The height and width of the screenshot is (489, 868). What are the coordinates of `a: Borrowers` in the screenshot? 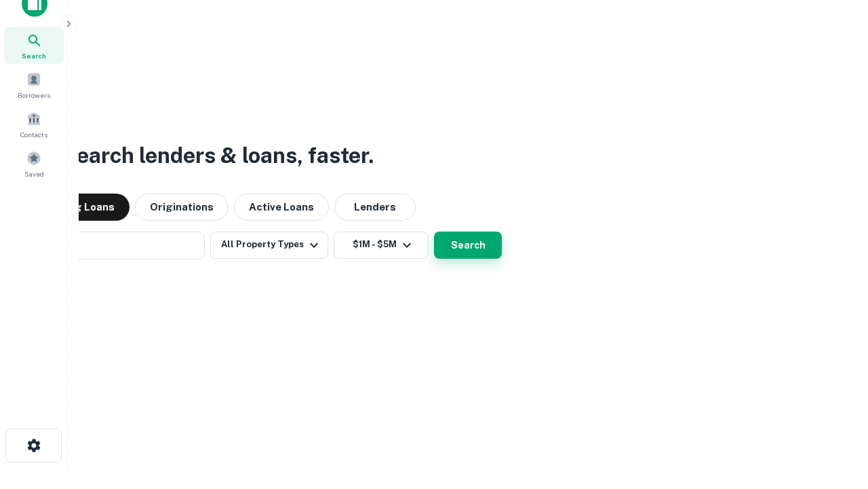 It's located at (34, 85).